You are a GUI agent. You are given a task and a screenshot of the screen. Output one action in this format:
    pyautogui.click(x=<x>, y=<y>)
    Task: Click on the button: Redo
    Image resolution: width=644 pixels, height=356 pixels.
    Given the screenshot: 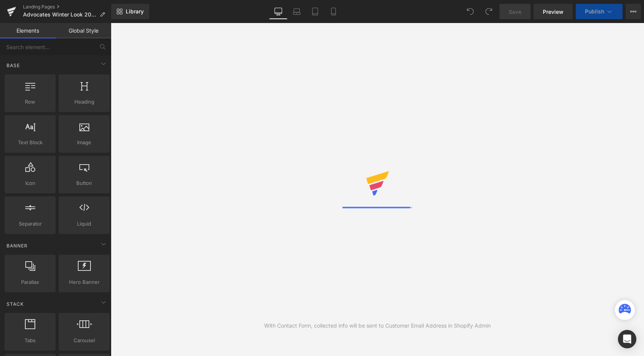 What is the action you would take?
    pyautogui.click(x=489, y=11)
    